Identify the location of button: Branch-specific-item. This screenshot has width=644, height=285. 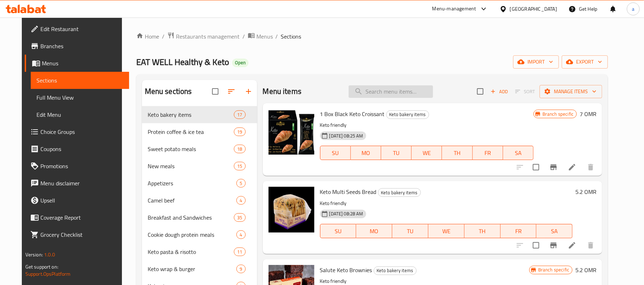
(554, 167).